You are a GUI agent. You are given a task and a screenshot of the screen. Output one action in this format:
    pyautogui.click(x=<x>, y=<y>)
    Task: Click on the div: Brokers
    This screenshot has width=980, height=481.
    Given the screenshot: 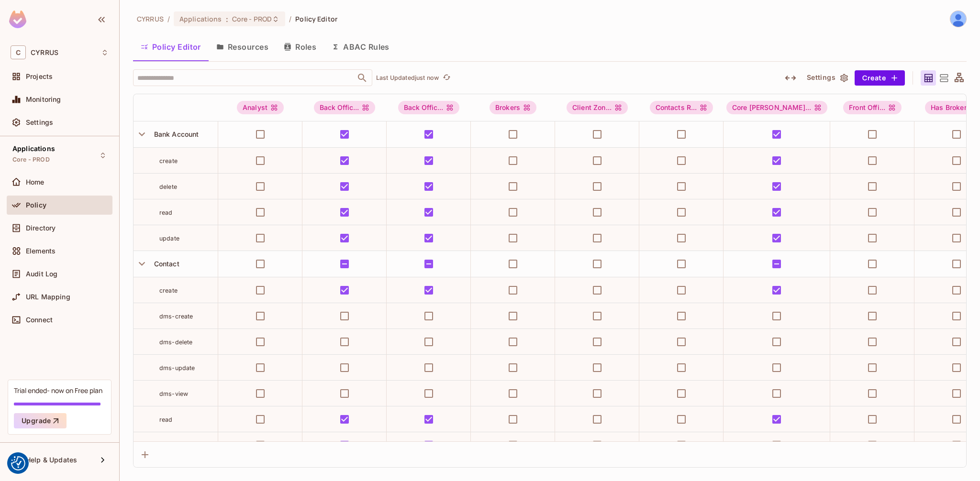 What is the action you would take?
    pyautogui.click(x=512, y=108)
    